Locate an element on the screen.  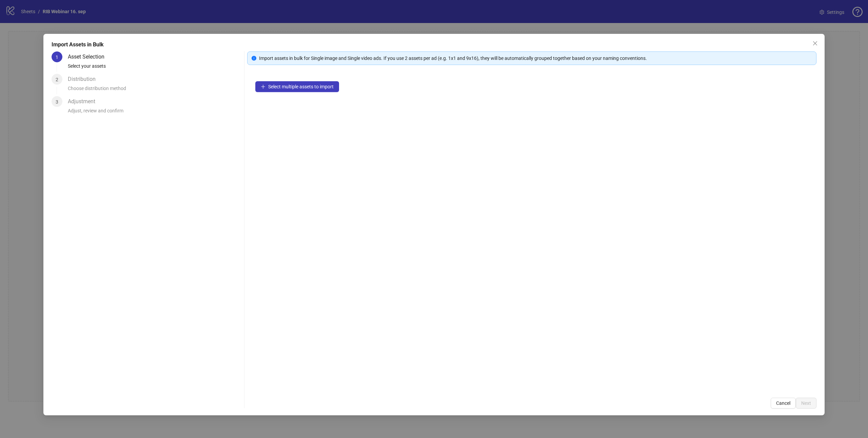
span: 3 is located at coordinates (57, 102).